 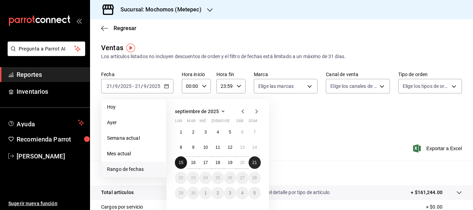 I want to click on span: Hoy, so click(x=134, y=107).